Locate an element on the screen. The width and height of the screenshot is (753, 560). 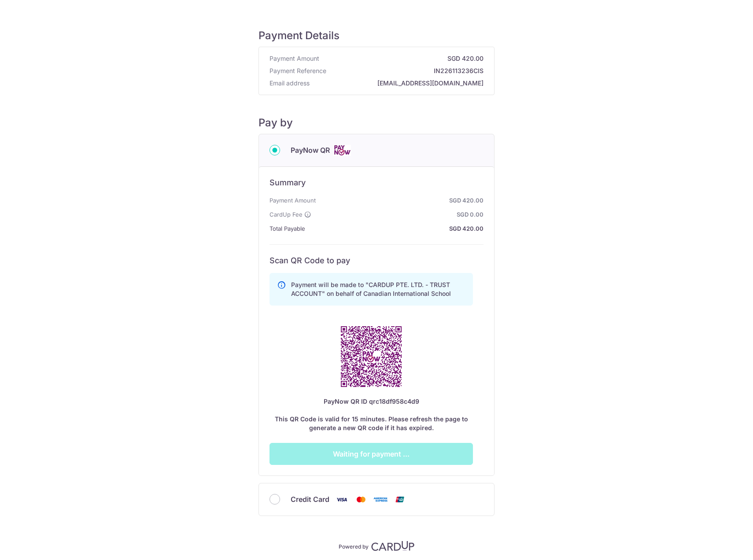
img: PayNow QR Code is located at coordinates (371, 357).